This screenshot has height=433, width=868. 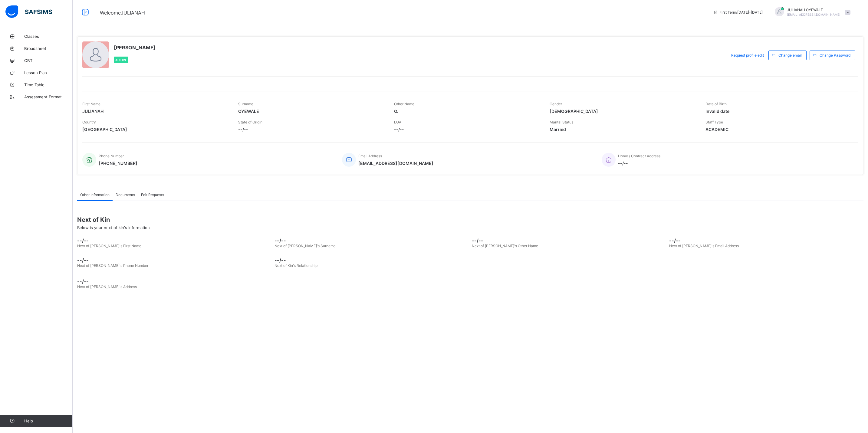 I want to click on span: Email Address, so click(x=370, y=156).